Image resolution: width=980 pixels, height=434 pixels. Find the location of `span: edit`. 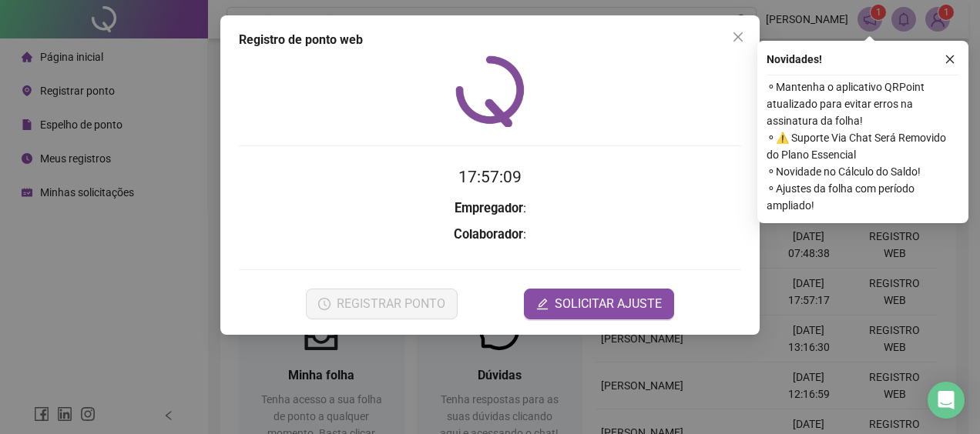

span: edit is located at coordinates (543, 305).